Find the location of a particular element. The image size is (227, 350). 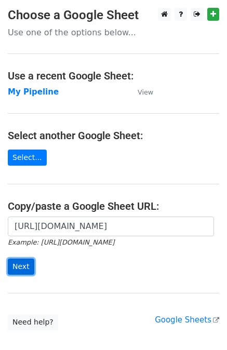

h3: Choose a Google Sheet is located at coordinates (113, 15).